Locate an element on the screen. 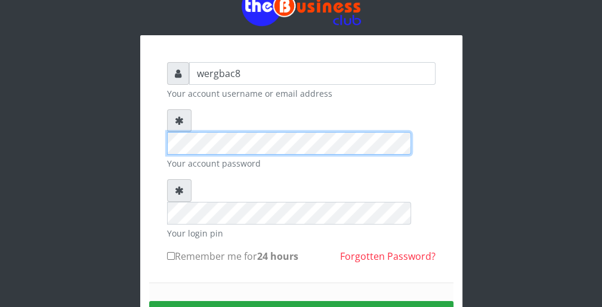 This screenshot has height=307, width=602. small: Your login pin is located at coordinates (301, 233).